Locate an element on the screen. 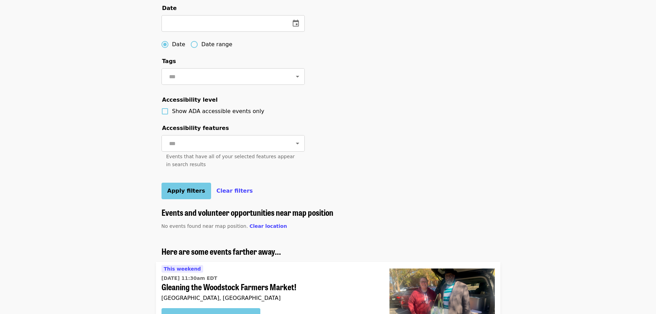  button: Apply filters is located at coordinates (186, 191).